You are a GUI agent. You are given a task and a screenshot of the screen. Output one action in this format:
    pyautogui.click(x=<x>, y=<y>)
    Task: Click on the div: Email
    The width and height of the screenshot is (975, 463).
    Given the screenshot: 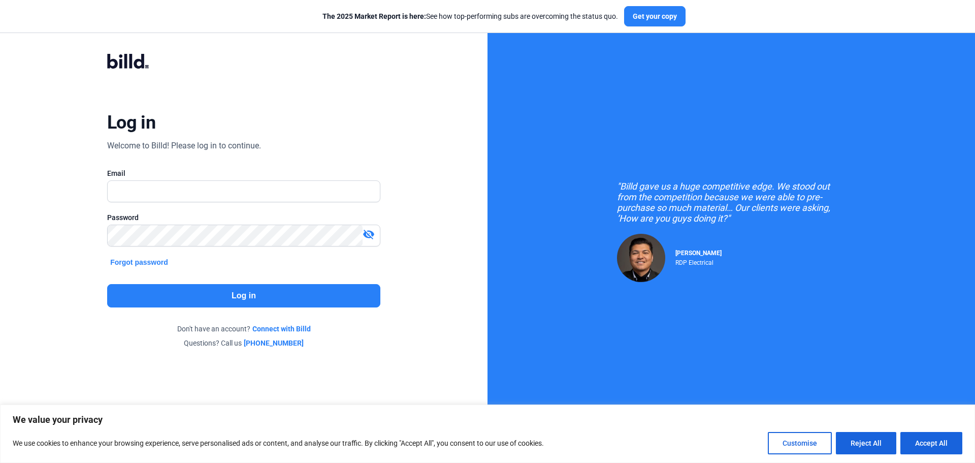 What is the action you would take?
    pyautogui.click(x=244, y=173)
    